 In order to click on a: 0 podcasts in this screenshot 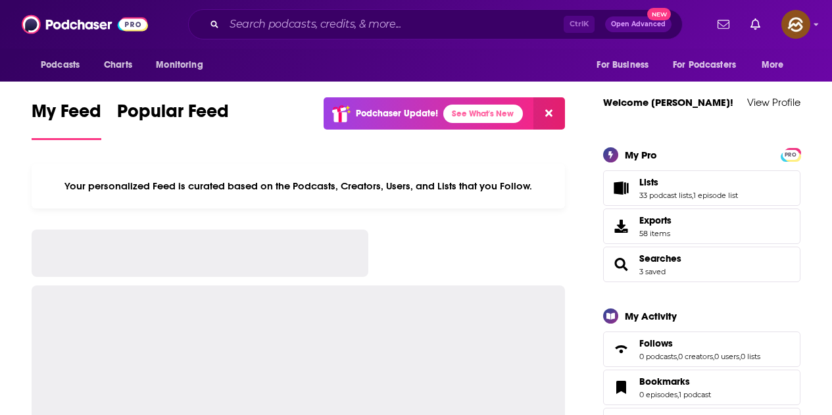, I will do `click(658, 357)`.